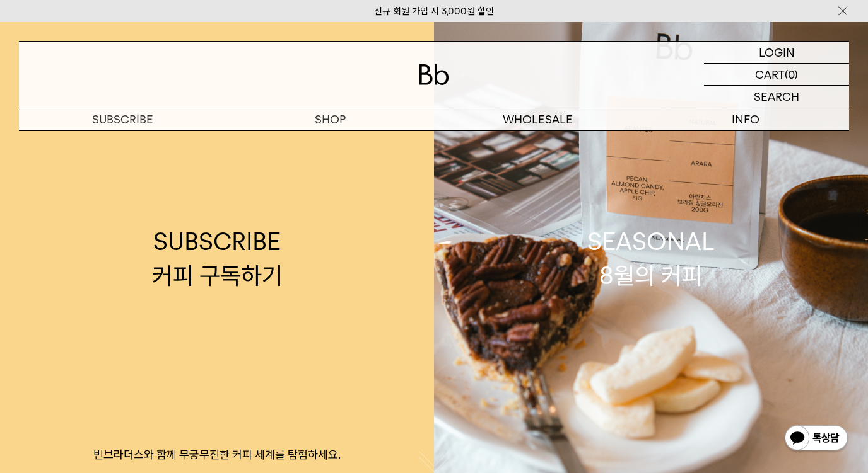  What do you see at coordinates (816, 439) in the screenshot?
I see `img: 카카오톡 채널 1:1 채팅 버튼` at bounding box center [816, 439].